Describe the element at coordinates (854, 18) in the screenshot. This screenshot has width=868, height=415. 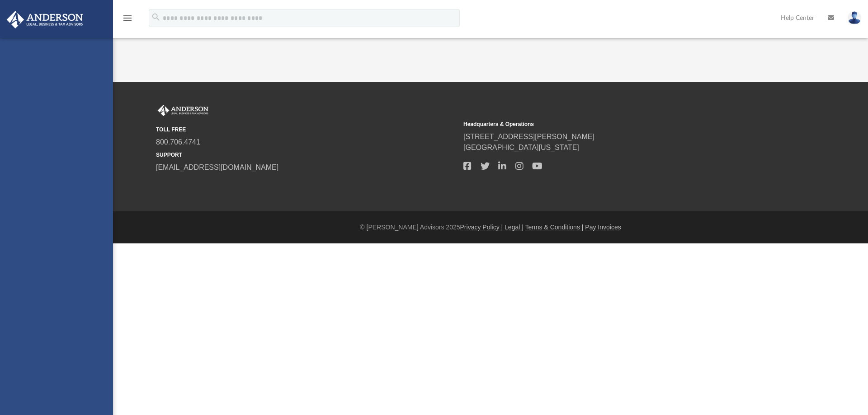
I see `img: User Pic` at that location.